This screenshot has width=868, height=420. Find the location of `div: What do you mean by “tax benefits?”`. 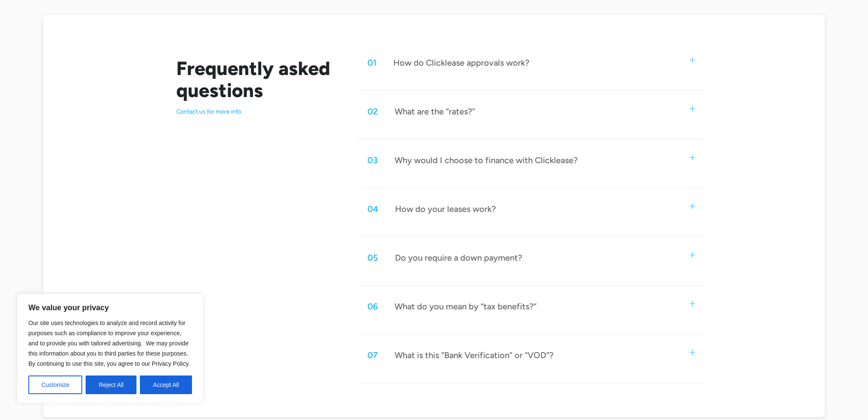

div: What do you mean by “tax benefits?” is located at coordinates (465, 306).